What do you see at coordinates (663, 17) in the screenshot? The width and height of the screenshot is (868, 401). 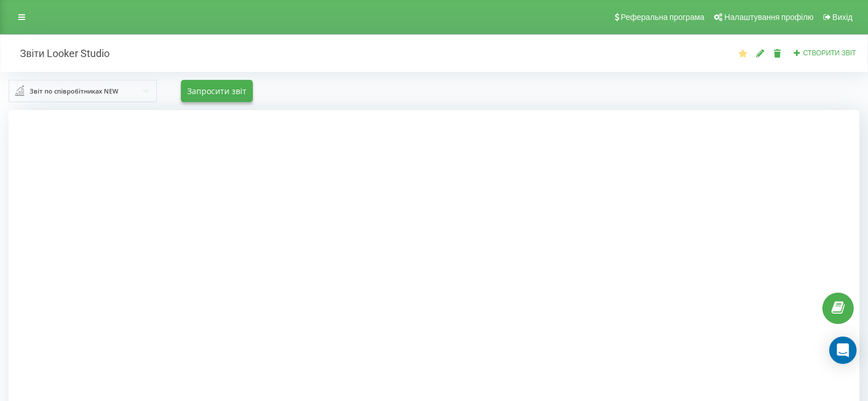 I see `span: Реферальна програма` at bounding box center [663, 17].